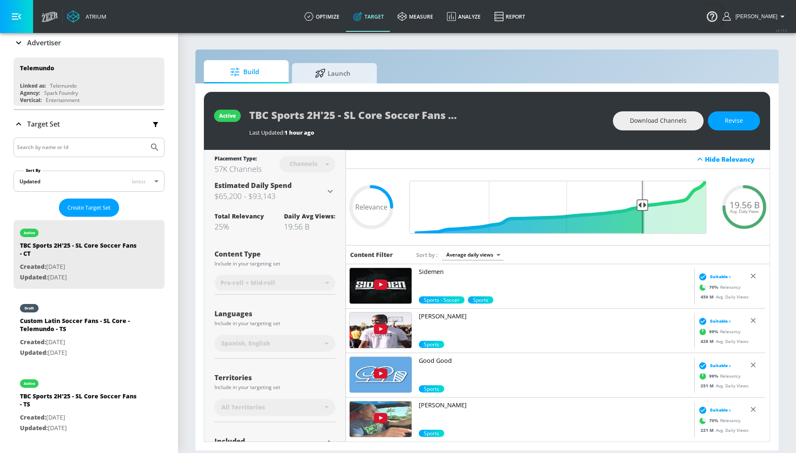  Describe the element at coordinates (309, 216) in the screenshot. I see `div: Daily Avg Views:` at that location.